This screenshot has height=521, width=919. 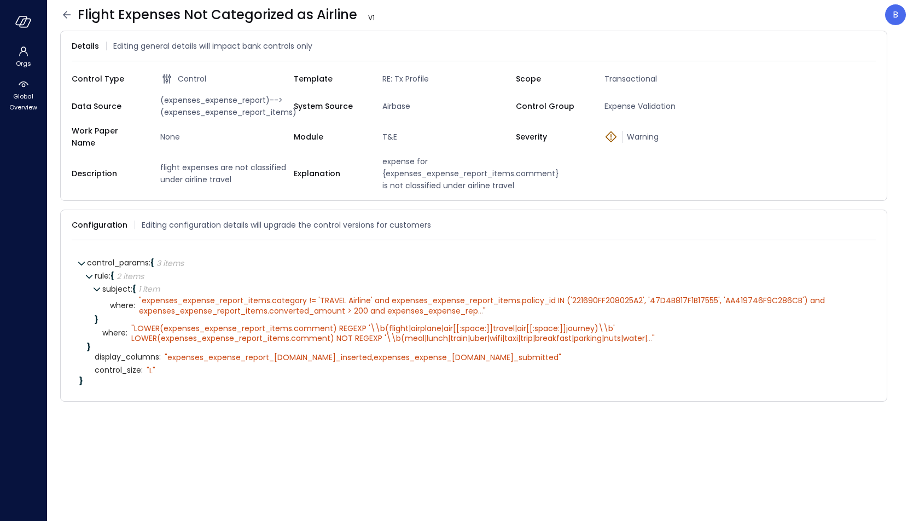 What do you see at coordinates (149, 289) in the screenshot?
I see `div: 1 item` at bounding box center [149, 289].